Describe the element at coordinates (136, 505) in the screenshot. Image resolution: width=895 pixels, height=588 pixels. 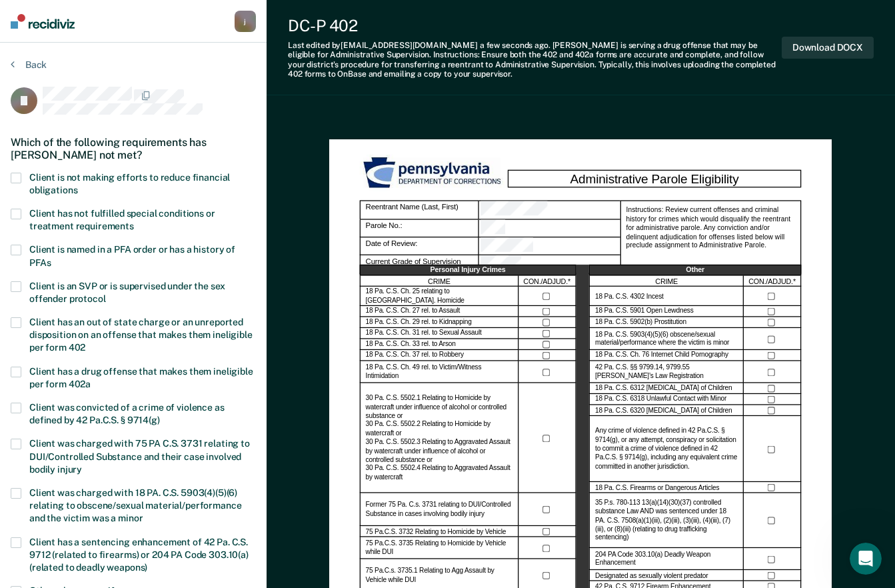
I see `span: Client was charged with 18 PA. C.S. 5903(4)(5)(6) relating to obscene/sexual material/performance...` at that location.